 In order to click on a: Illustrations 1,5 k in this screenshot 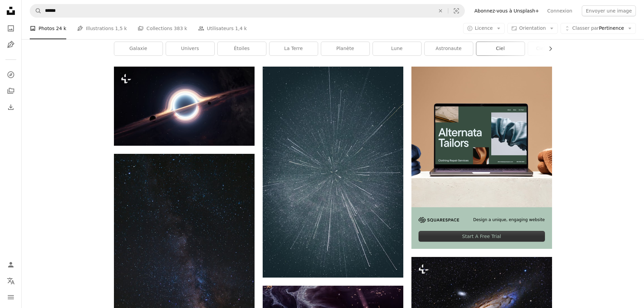, I will do `click(102, 29)`.